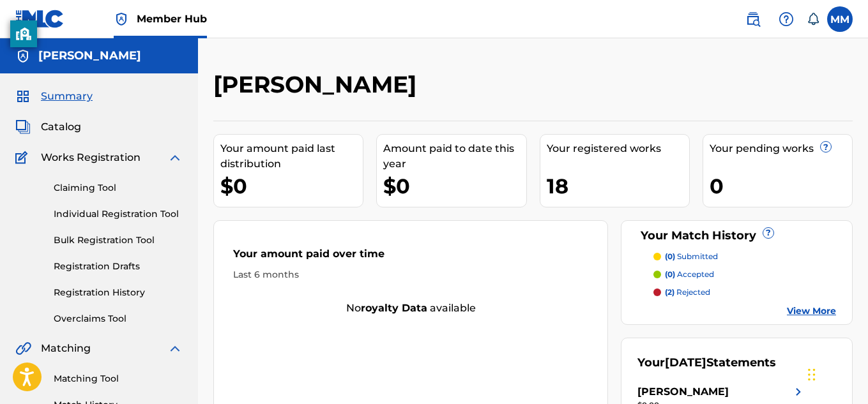 This screenshot has height=404, width=868. I want to click on span: Works Registration, so click(91, 157).